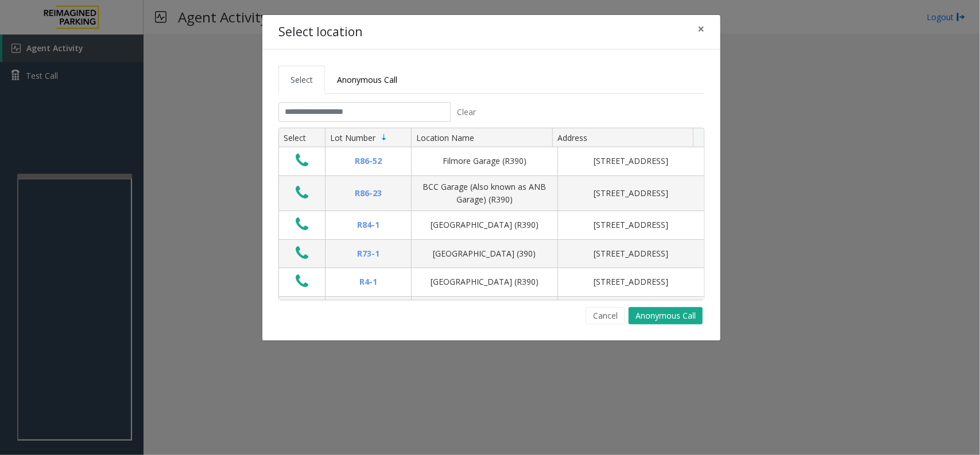  Describe the element at coordinates (484, 193) in the screenshot. I see `div: BCC Garage (Also known as ANB Garage) (R390)` at that location.